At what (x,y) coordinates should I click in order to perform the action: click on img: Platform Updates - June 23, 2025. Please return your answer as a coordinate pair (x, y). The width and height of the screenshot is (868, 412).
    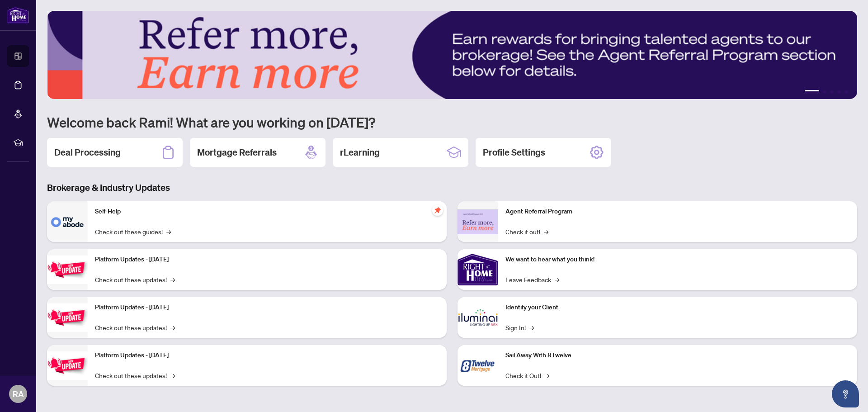
    Looking at the image, I should click on (67, 365).